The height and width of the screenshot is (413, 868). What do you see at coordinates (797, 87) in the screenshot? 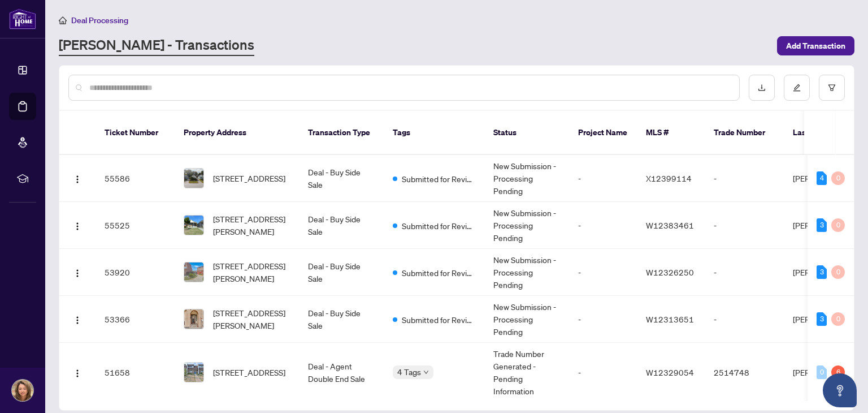
I see `button: edit` at bounding box center [797, 87].